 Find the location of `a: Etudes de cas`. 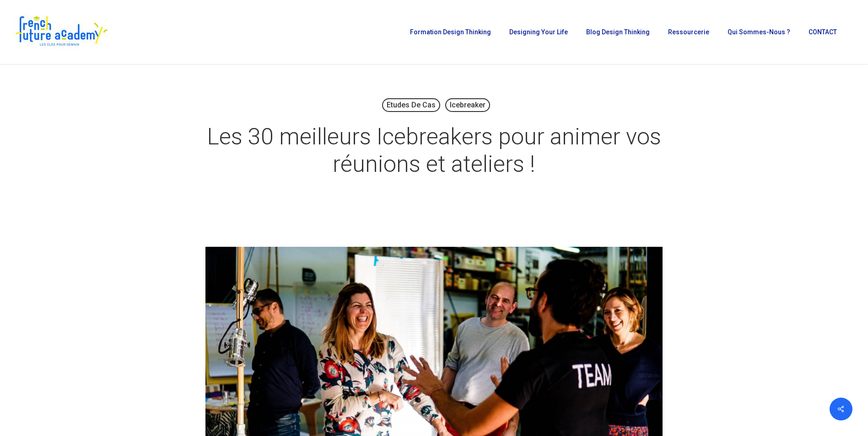

a: Etudes de cas is located at coordinates (411, 106).